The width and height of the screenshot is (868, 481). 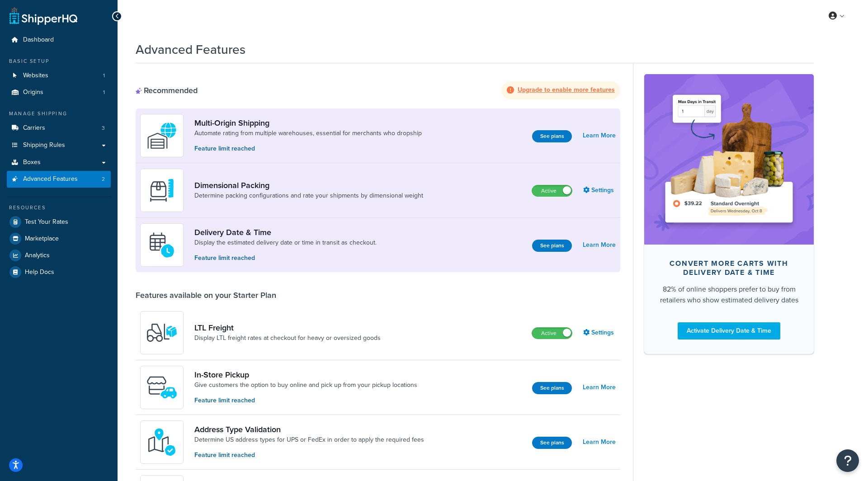 I want to click on a: Dimensional Packing, so click(x=309, y=185).